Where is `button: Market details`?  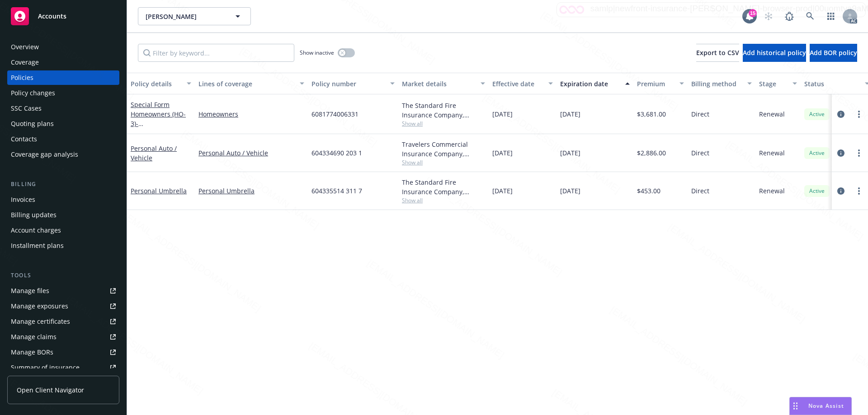
button: Market details is located at coordinates (444, 83).